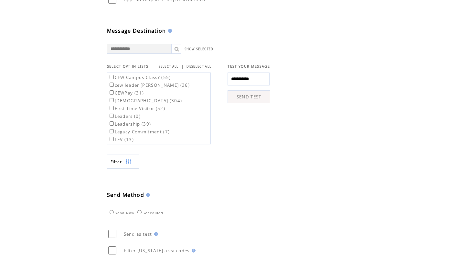 The width and height of the screenshot is (458, 270). I want to click on label: Leaders (0), so click(124, 116).